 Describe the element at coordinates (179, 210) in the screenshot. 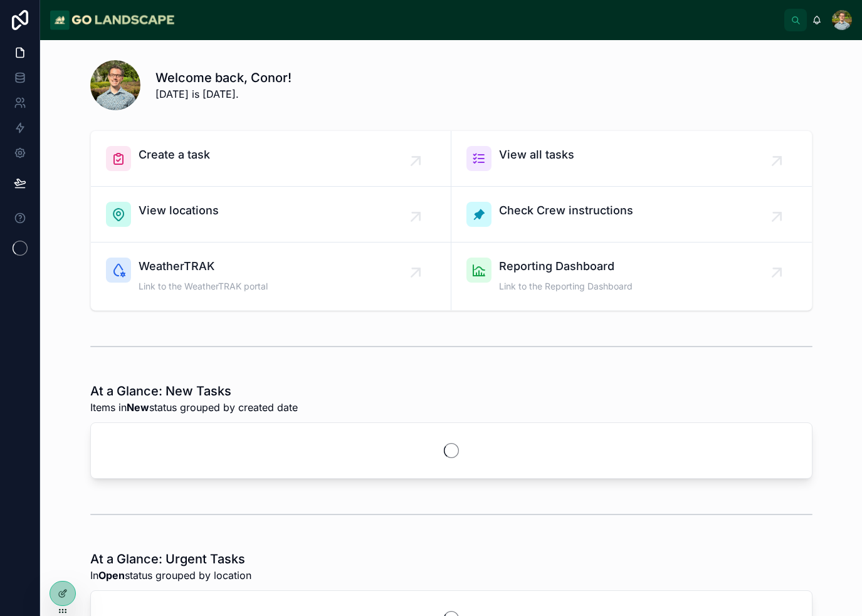

I see `span: View locations` at that location.